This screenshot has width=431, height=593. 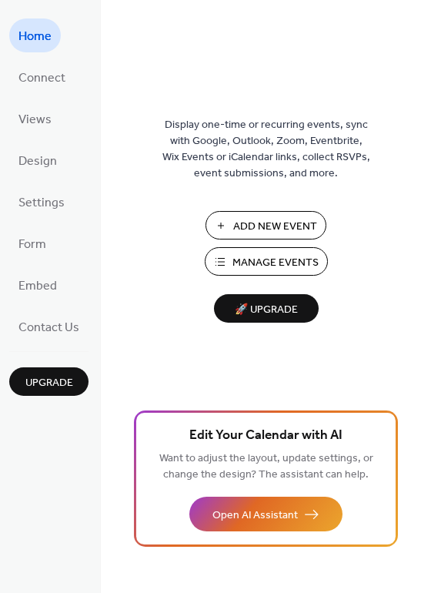 I want to click on span: Views, so click(x=35, y=120).